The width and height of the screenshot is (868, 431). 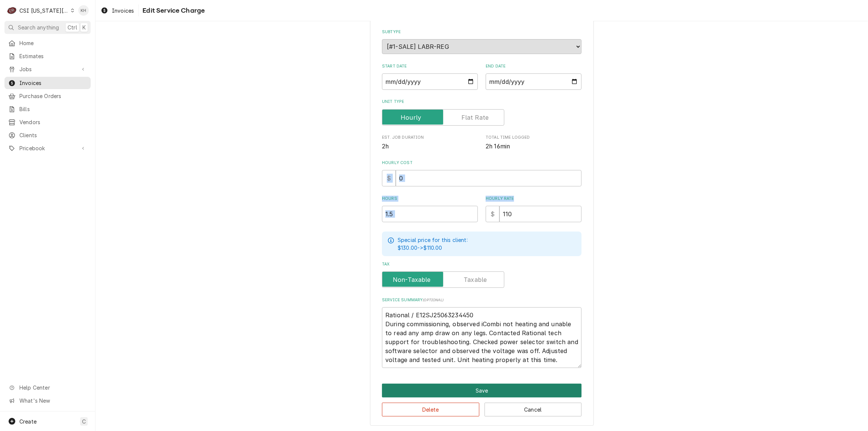 What do you see at coordinates (47, 27) in the screenshot?
I see `button: Search anythingCtrlK` at bounding box center [47, 27].